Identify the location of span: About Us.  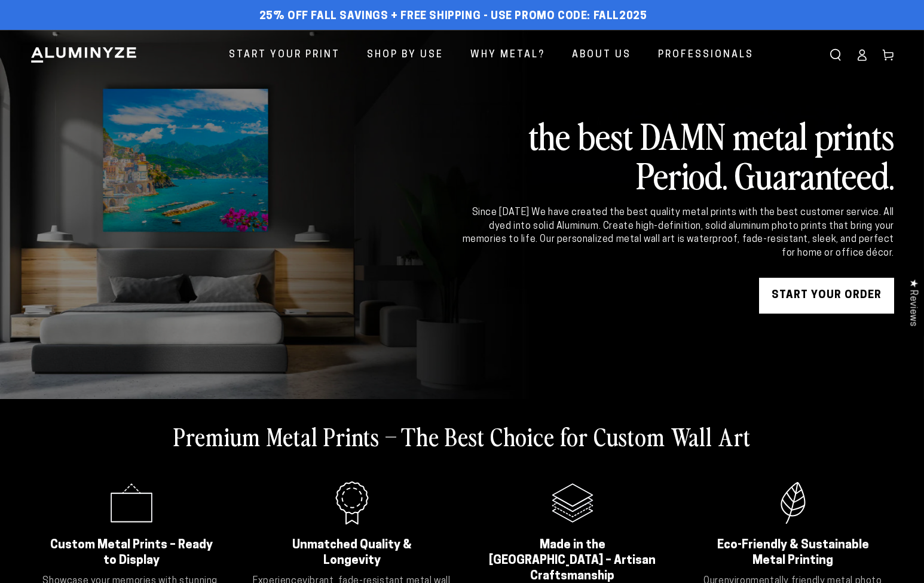
(602, 55).